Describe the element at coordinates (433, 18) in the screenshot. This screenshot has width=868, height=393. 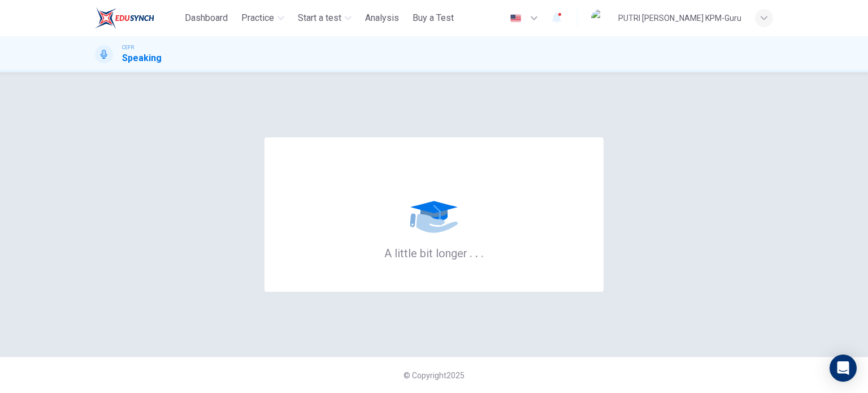
I see `span: Buy a Test` at that location.